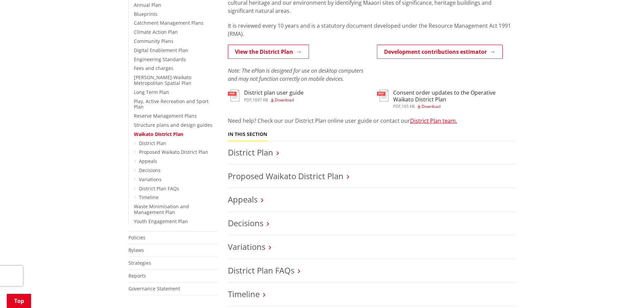  Describe the element at coordinates (160, 59) in the screenshot. I see `a: Engineering Standards` at that location.